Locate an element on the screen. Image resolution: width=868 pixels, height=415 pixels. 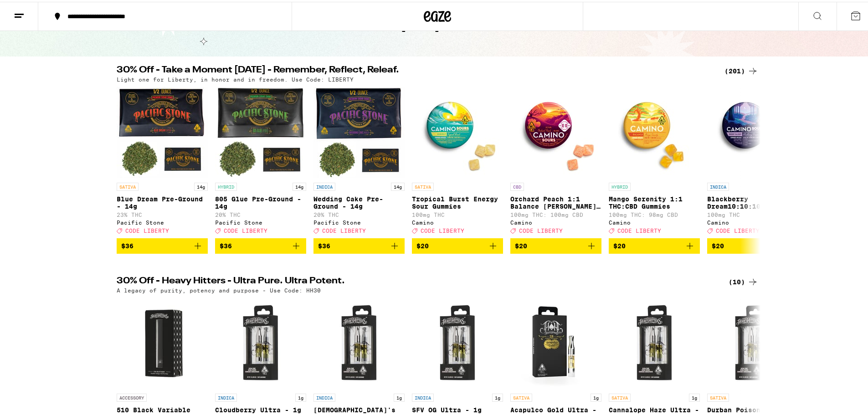
img: Heavy Hitters - SFV OG Ultra - 1g is located at coordinates (458, 341).